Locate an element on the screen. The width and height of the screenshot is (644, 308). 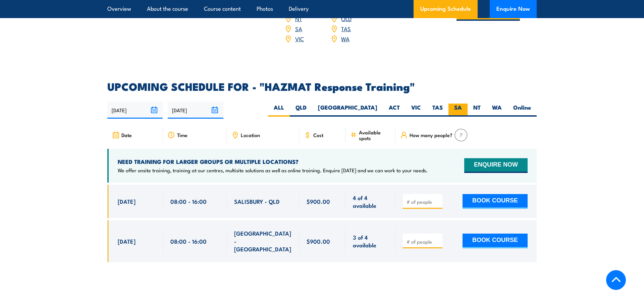
a: NT is located at coordinates (299, 18).